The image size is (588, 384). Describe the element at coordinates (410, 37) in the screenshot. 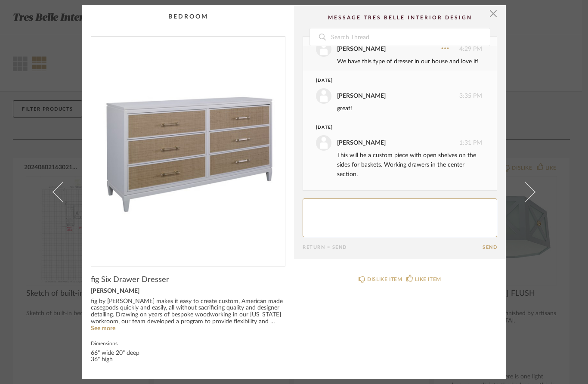

I see `input: Search Thread` at that location.